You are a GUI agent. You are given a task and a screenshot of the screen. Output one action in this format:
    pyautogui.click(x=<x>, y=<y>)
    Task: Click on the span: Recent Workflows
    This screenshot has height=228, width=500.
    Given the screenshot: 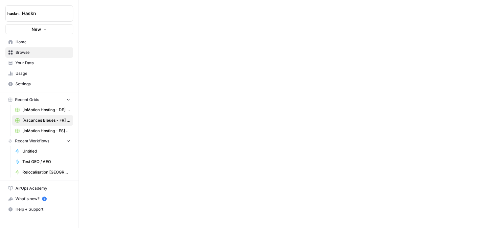 What is the action you would take?
    pyautogui.click(x=32, y=141)
    